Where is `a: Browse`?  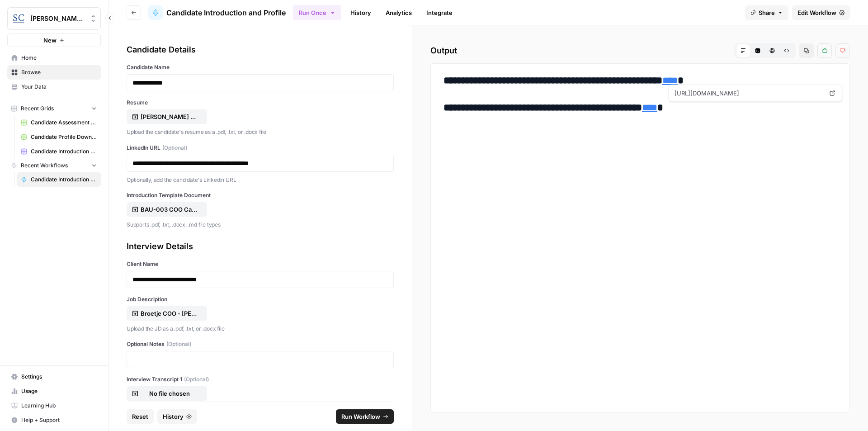 a: Browse is located at coordinates (54, 73).